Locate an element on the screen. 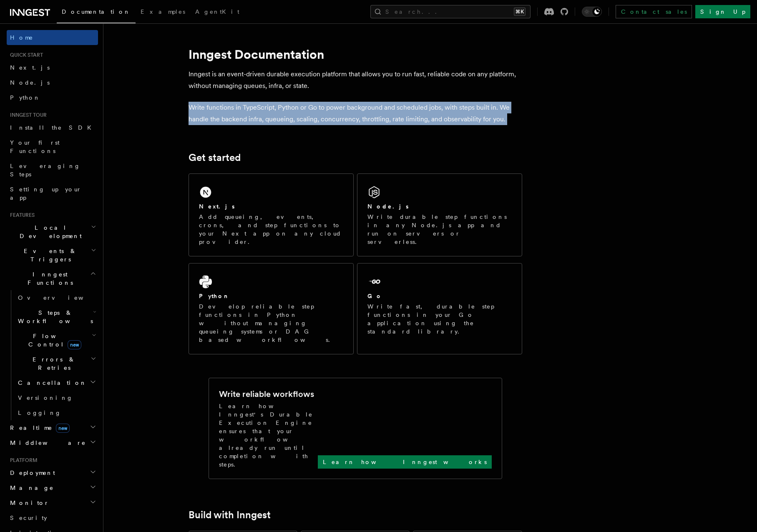 The height and width of the screenshot is (532, 757). h2: Write reliable workflows is located at coordinates (266, 394).